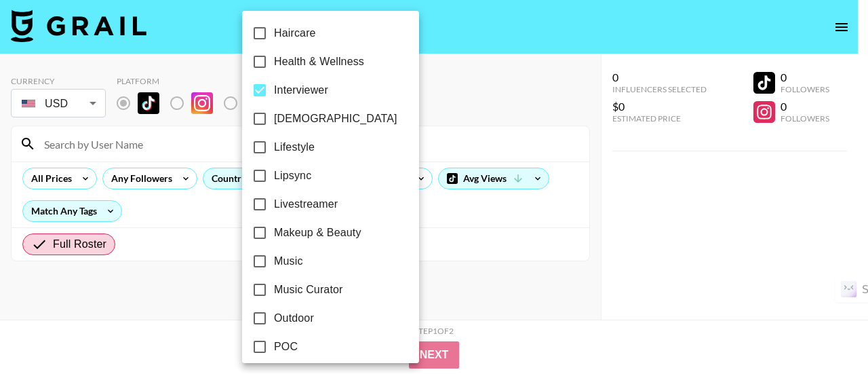  I want to click on span: Outdoor, so click(293, 318).